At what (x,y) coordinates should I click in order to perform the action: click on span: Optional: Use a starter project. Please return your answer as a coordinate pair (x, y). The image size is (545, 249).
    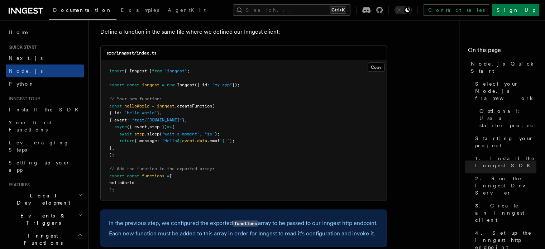
    Looking at the image, I should click on (508, 118).